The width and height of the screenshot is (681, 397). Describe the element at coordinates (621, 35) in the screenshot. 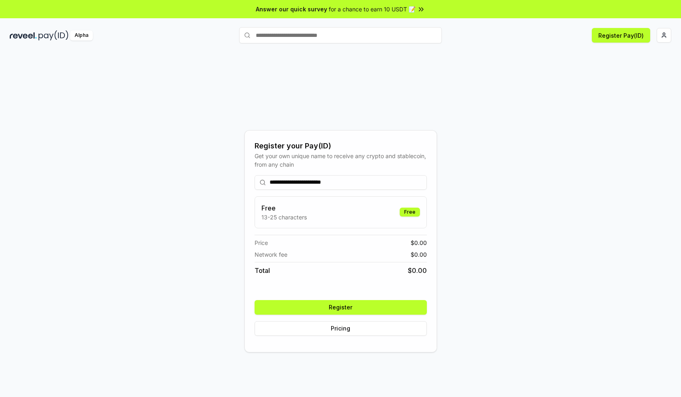

I see `button: Register Pay(ID)` at that location.